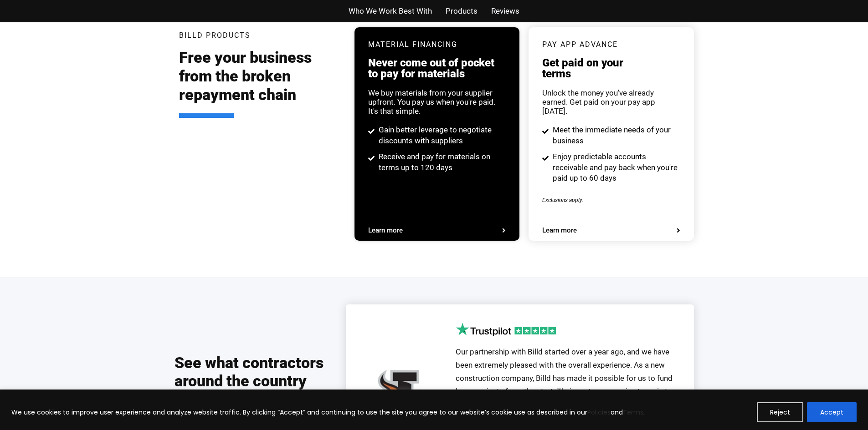  What do you see at coordinates (328, 412) in the screenshot?
I see `p: We use cookies to improve user experience and analyze website traffic. By clicking “Accept” and c...` at bounding box center [328, 412].